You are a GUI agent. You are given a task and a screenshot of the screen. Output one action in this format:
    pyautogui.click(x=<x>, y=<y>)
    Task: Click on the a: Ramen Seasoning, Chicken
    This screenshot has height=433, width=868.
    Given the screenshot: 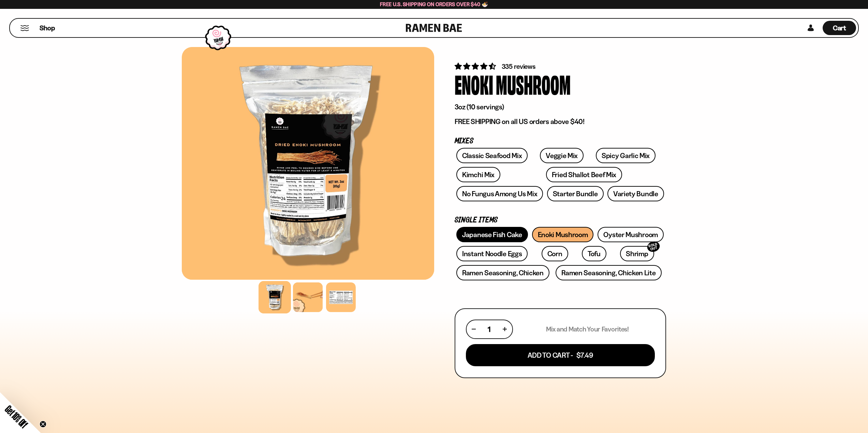 What is the action you would take?
    pyautogui.click(x=503, y=273)
    